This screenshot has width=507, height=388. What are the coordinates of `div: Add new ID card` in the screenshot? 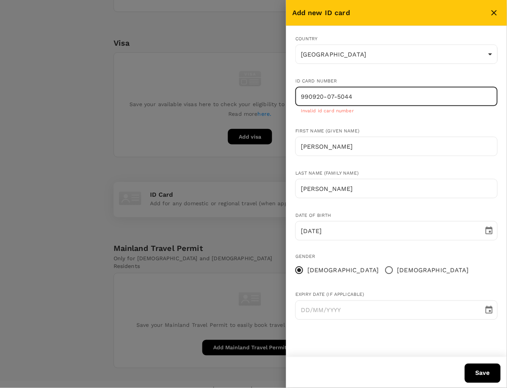 It's located at (390, 13).